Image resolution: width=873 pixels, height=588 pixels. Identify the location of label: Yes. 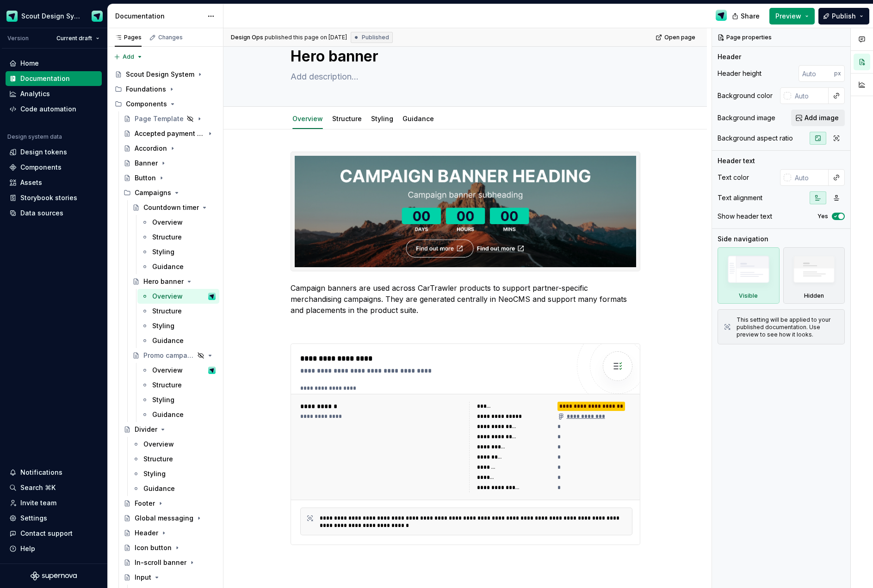
(822, 216).